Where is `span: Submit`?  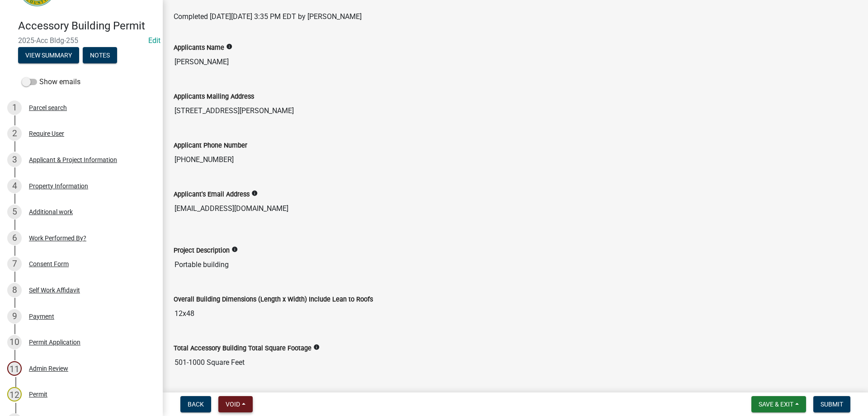 span: Submit is located at coordinates (832, 404).